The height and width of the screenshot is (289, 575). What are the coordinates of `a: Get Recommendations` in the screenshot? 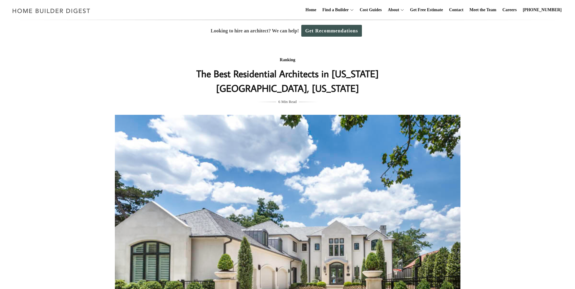 It's located at (332, 31).